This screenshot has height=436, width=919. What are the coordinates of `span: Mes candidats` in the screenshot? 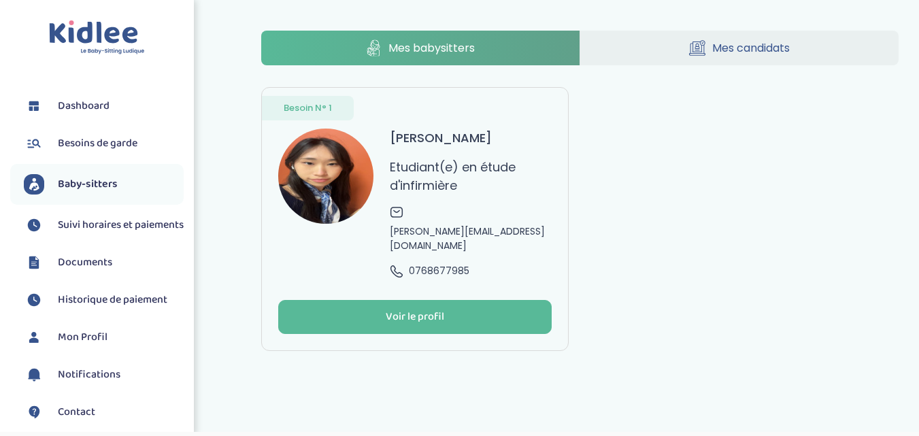 It's located at (751, 48).